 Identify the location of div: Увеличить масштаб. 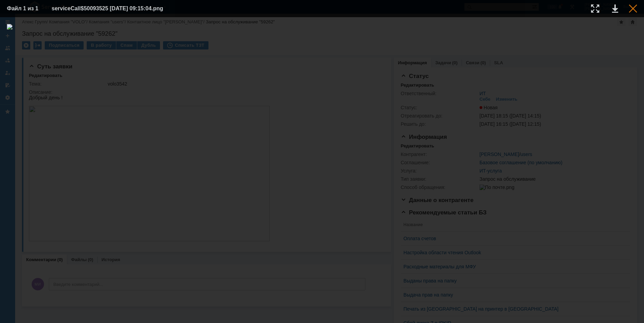
(596, 9).